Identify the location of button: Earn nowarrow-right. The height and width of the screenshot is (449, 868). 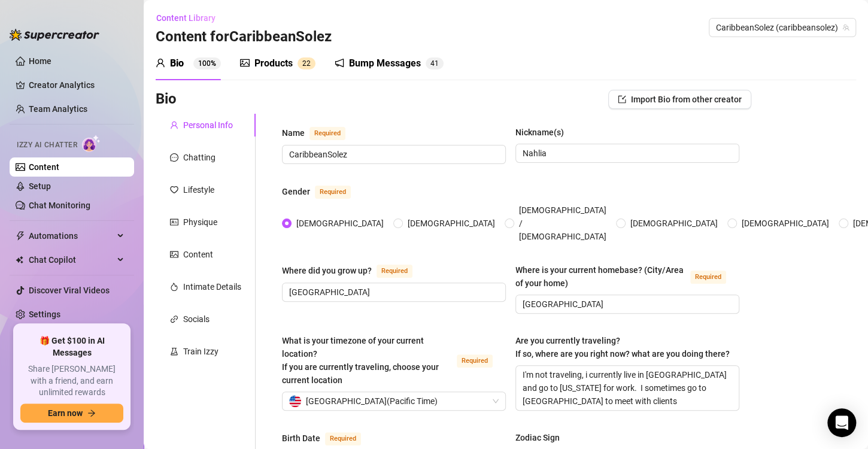
(72, 413).